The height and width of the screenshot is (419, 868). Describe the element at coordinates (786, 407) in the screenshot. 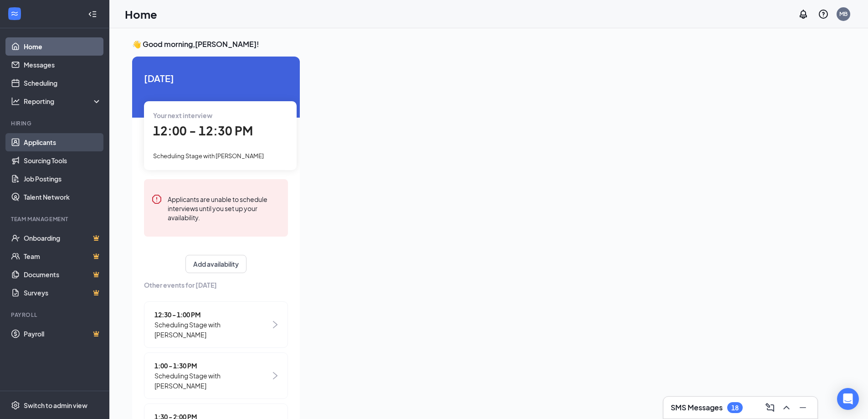

I see `svg: ChevronUp` at that location.